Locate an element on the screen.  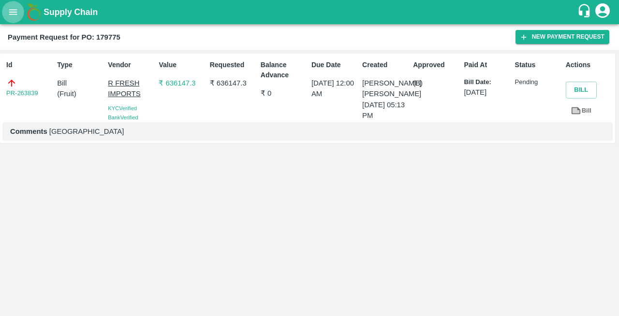
p: Status is located at coordinates (539, 65).